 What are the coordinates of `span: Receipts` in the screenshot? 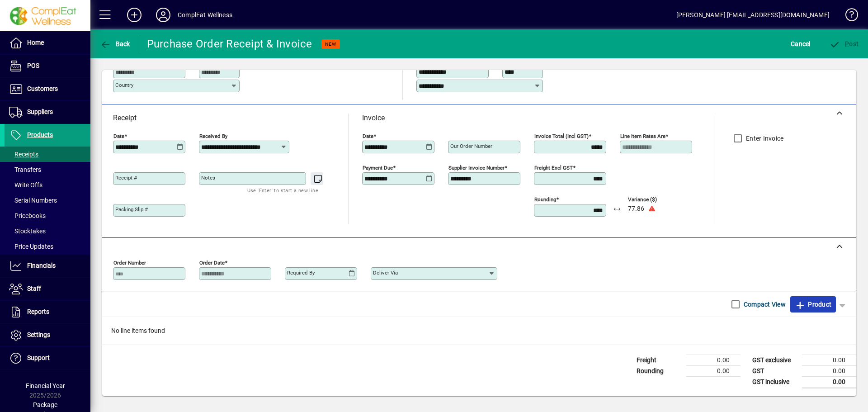 It's located at (24, 155).